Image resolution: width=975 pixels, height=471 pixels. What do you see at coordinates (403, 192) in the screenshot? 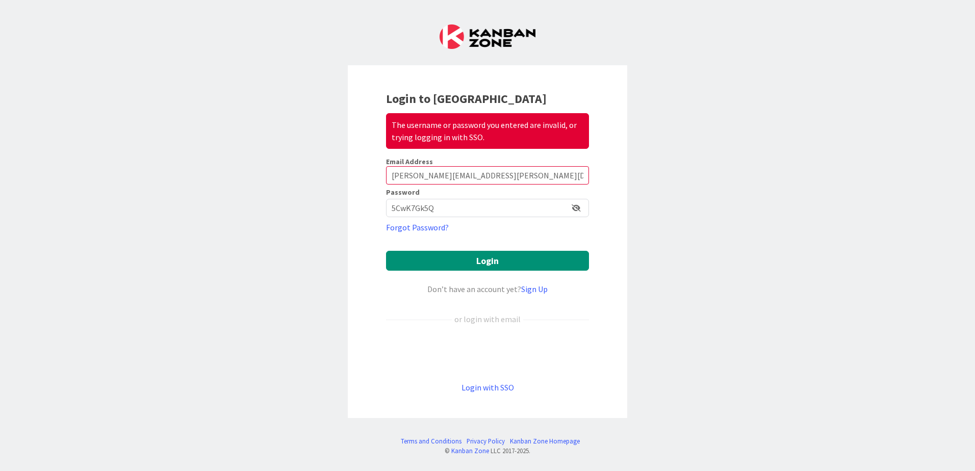
I see `label: Password` at bounding box center [403, 192].